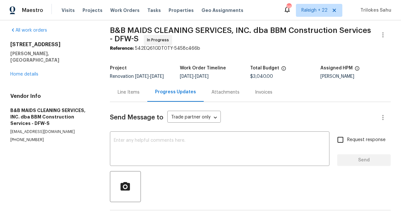  I want to click on div: Progress Updates, so click(176, 92).